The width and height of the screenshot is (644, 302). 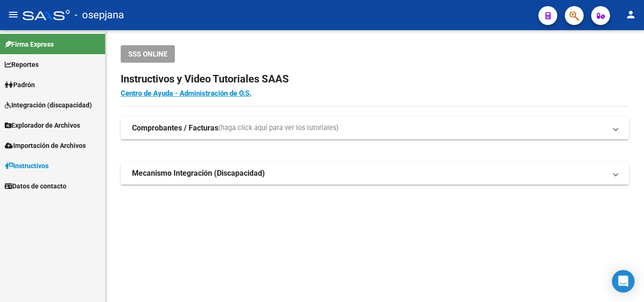 What do you see at coordinates (45, 146) in the screenshot?
I see `span: Importación de Archivos` at bounding box center [45, 146].